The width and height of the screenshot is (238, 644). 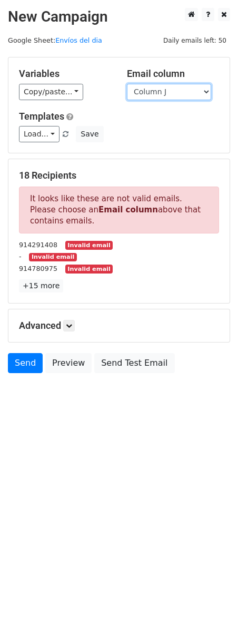 I want to click on h2: New Campaign, so click(x=119, y=17).